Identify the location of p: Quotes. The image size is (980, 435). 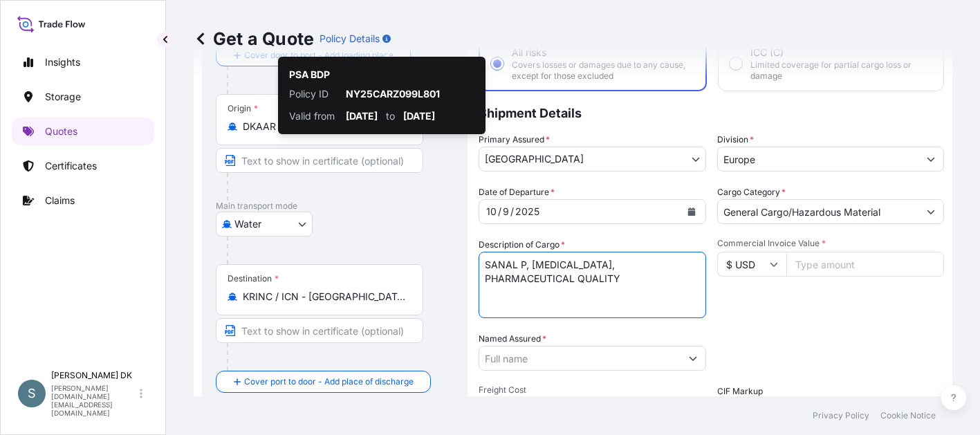
(61, 131).